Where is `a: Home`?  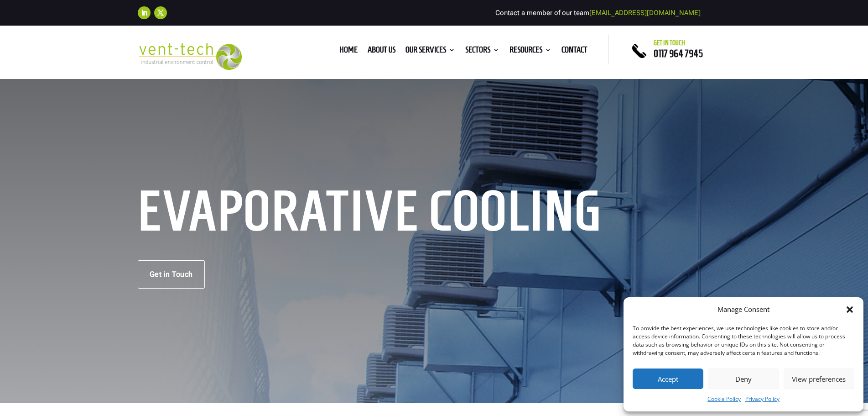 a: Home is located at coordinates (348, 52).